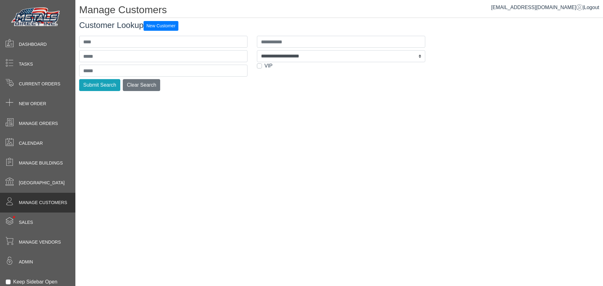  Describe the element at coordinates (35, 282) in the screenshot. I see `label: Keep Sidebar Open` at that location.